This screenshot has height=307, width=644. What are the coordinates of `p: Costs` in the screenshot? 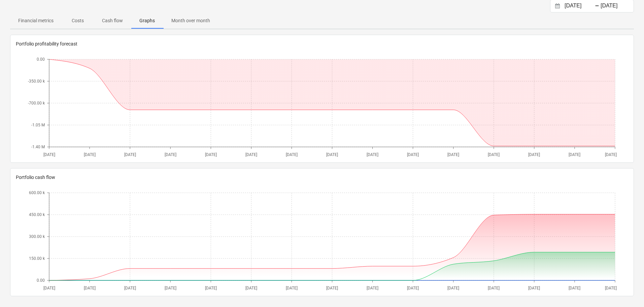 It's located at (78, 21).